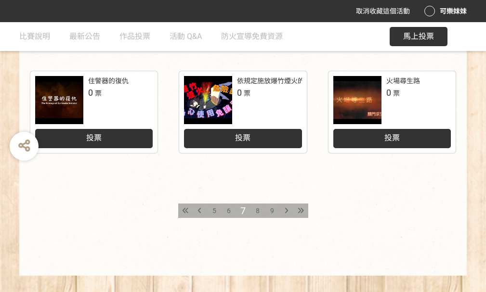 The width and height of the screenshot is (486, 292). What do you see at coordinates (185, 36) in the screenshot?
I see `span: 活動 Q&A` at bounding box center [185, 36].